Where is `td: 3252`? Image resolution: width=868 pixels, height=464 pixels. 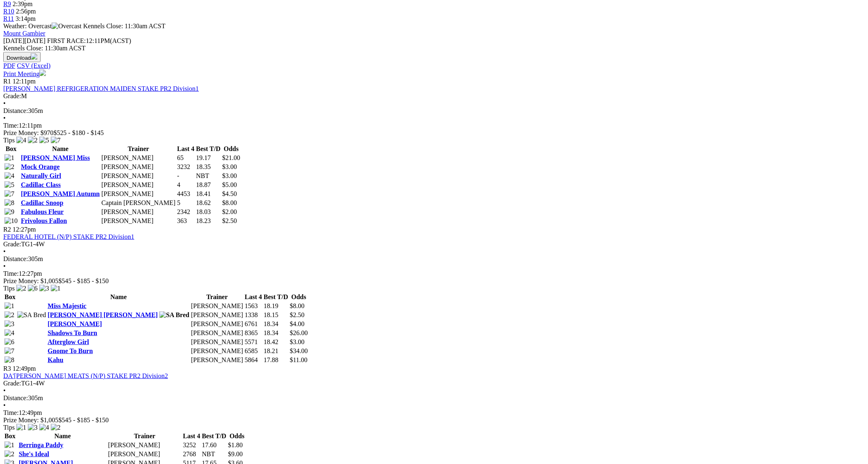
td: 3252 is located at coordinates (191, 445).